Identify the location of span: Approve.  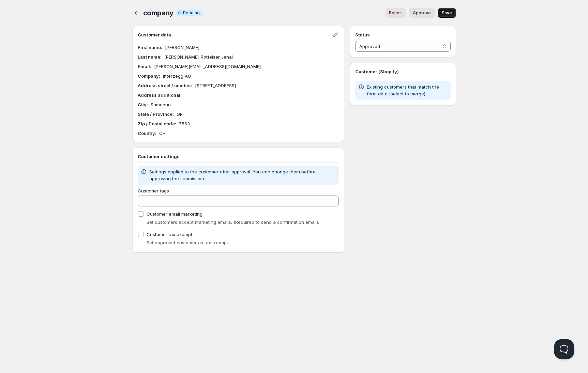
(422, 13).